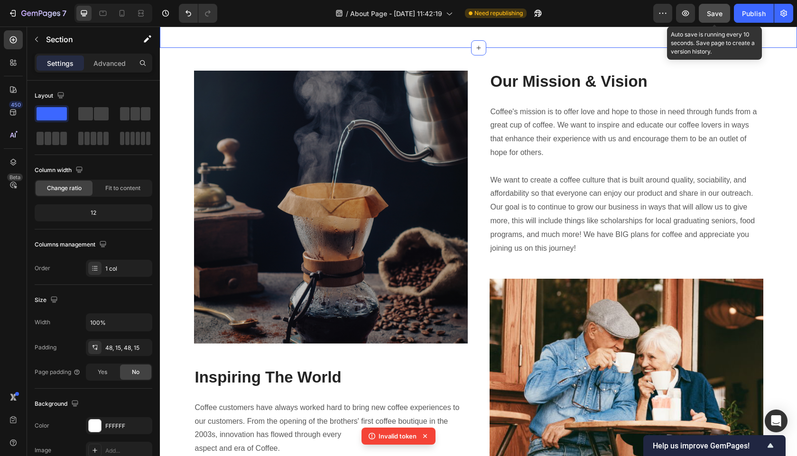 The height and width of the screenshot is (456, 797). I want to click on div: Columns management, so click(72, 245).